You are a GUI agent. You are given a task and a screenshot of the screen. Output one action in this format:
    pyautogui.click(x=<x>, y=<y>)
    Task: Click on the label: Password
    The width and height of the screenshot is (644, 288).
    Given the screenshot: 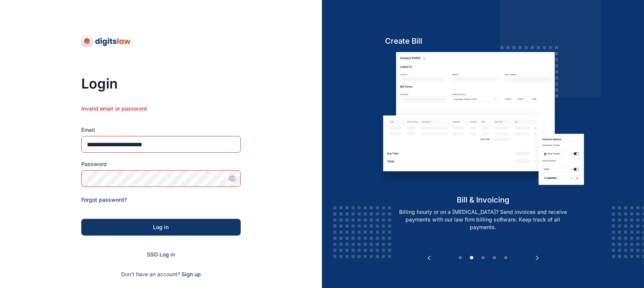 What is the action you would take?
    pyautogui.click(x=161, y=164)
    